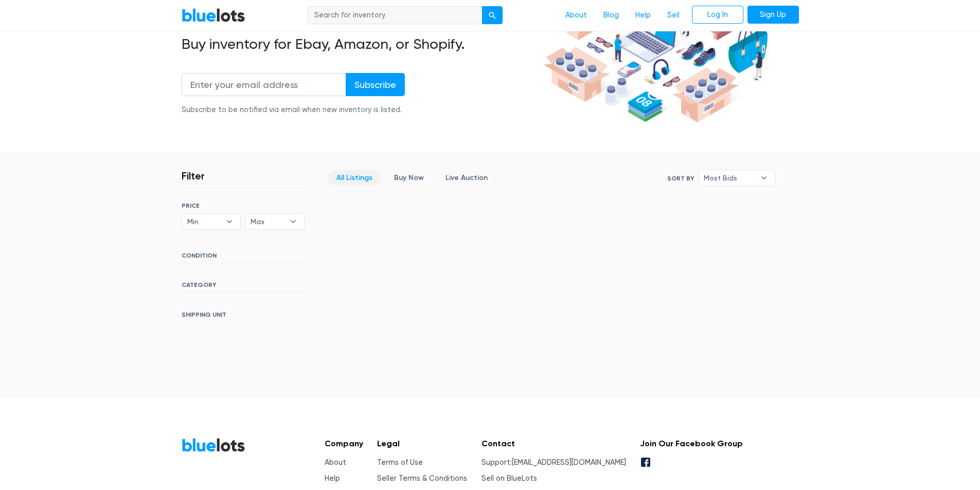  I want to click on h5: Join Our Facebook Group, so click(692, 443).